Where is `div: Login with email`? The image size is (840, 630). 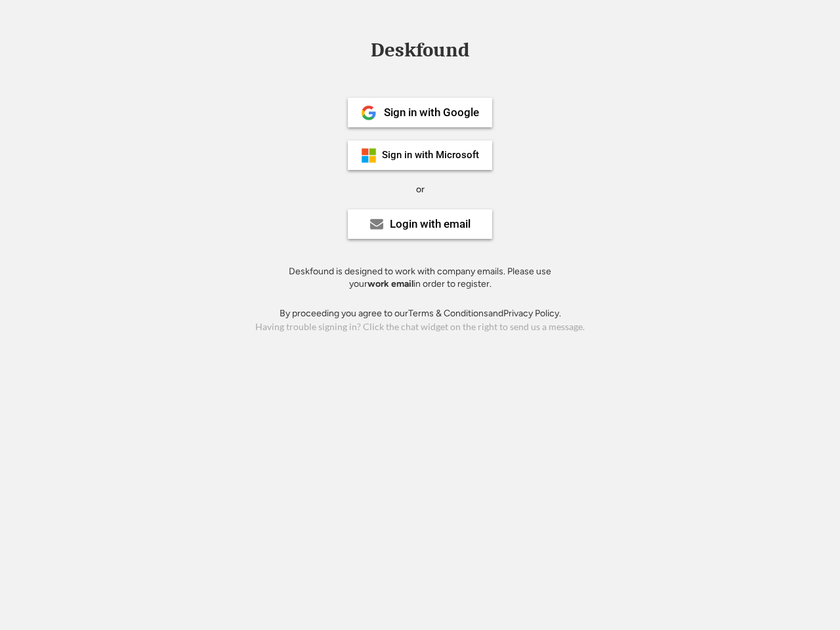
div: Login with email is located at coordinates (430, 224).